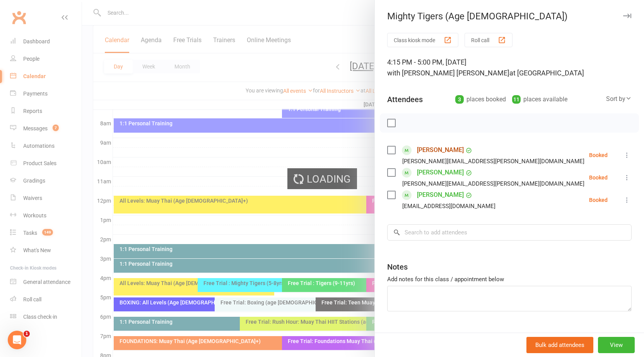  I want to click on div: places booked, so click(480, 100).